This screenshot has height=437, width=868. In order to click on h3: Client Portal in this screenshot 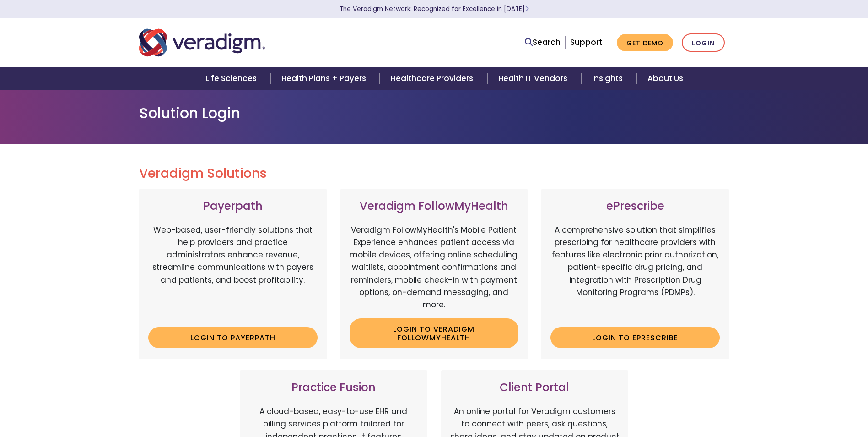, I will do `click(534, 388)`.